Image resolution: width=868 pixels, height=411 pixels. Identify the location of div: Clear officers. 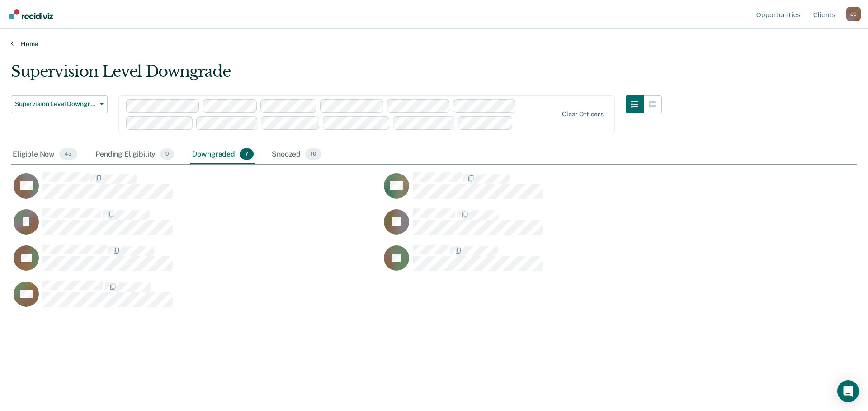
(583, 114).